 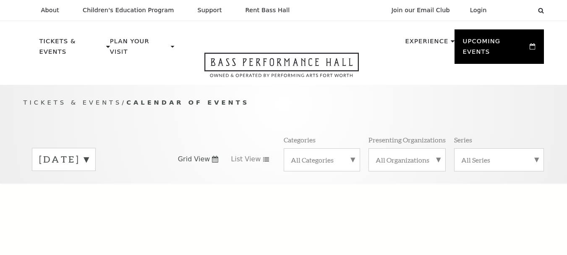 What do you see at coordinates (495, 49) in the screenshot?
I see `p: Upcoming Events` at bounding box center [495, 49].